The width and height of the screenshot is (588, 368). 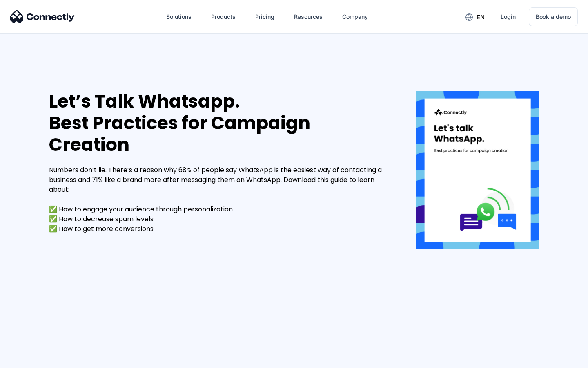 What do you see at coordinates (179, 17) in the screenshot?
I see `div: Solutions` at bounding box center [179, 17].